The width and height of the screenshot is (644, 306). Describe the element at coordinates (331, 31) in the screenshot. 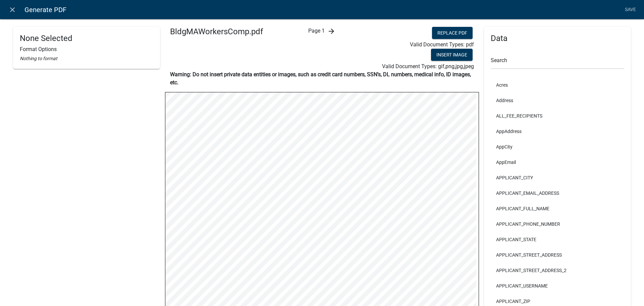

I see `i: arrow_forward` at that location.